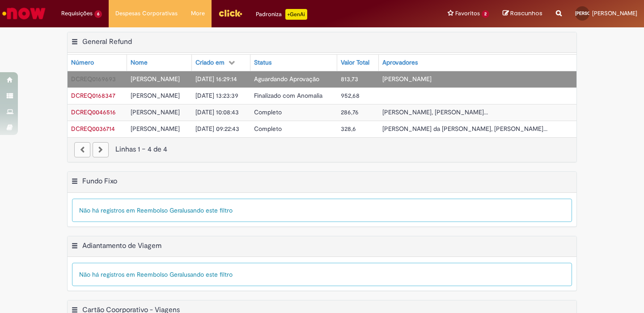 The image size is (644, 313). Describe the element at coordinates (98, 14) in the screenshot. I see `span: 6` at that location.